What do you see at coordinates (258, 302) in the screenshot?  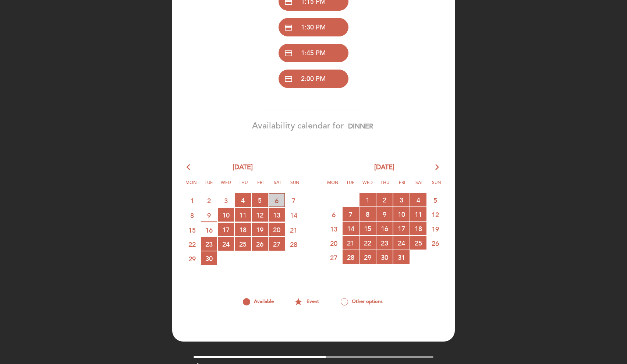 I see `div: Available` at bounding box center [258, 302].